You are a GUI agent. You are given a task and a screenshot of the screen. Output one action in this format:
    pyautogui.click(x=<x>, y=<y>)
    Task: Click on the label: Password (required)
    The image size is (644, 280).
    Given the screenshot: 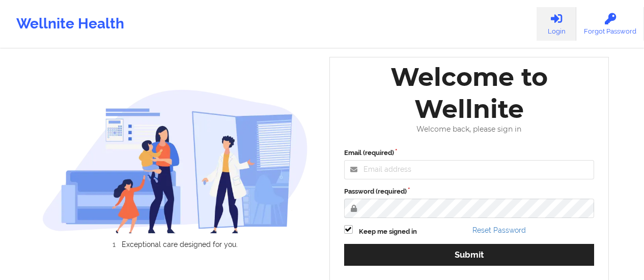 What is the action you would take?
    pyautogui.click(x=469, y=192)
    